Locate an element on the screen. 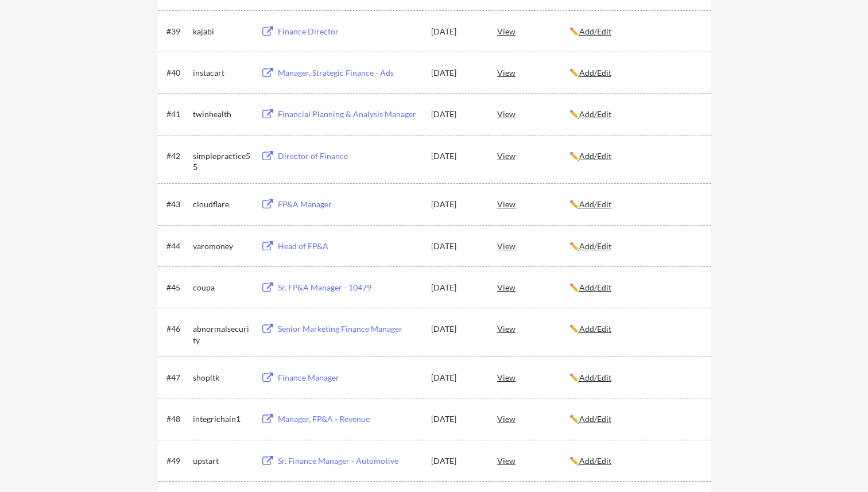  div: integrichain1 is located at coordinates (222, 420).